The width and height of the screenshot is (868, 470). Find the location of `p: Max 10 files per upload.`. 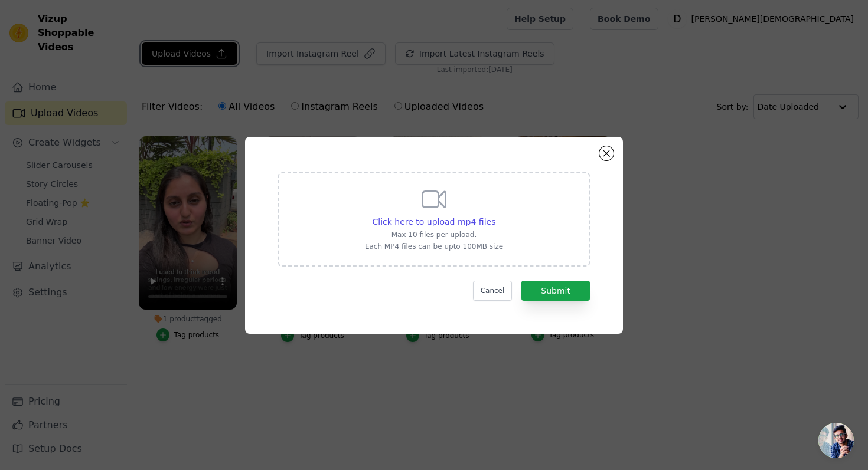

p: Max 10 files per upload. is located at coordinates (434, 235).